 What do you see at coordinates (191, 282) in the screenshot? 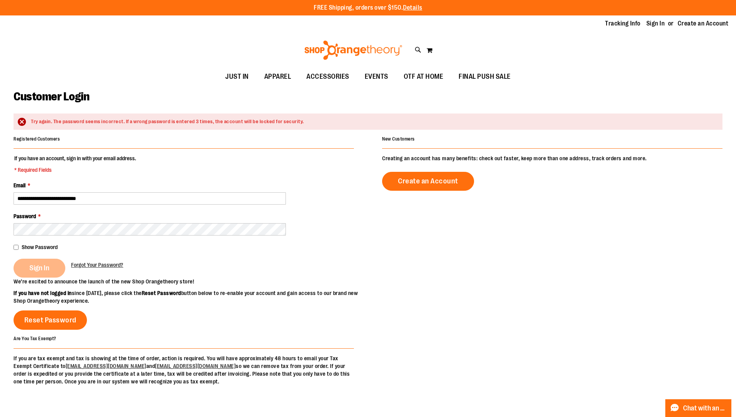
I see `p: We’re excited to announce the launch of the new Shop Orangetheory store!` at bounding box center [191, 282].